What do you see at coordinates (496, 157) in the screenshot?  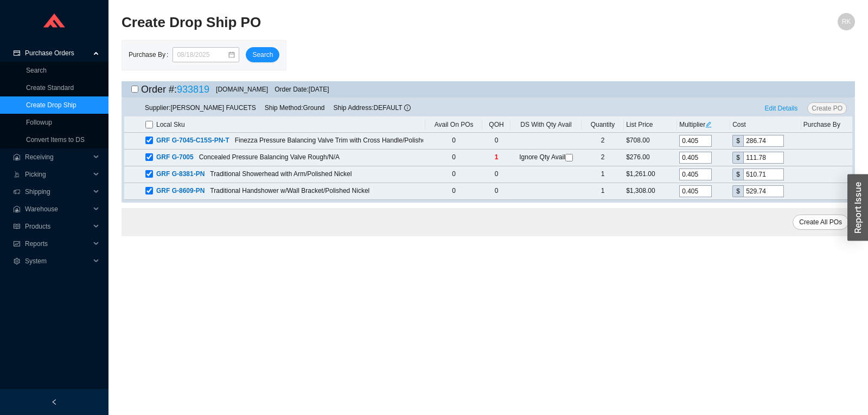 I see `span: 1` at bounding box center [496, 157].